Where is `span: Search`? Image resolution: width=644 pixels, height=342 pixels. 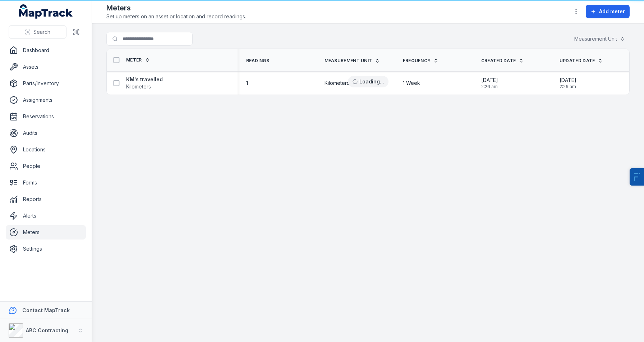
span: Search is located at coordinates (41, 32).